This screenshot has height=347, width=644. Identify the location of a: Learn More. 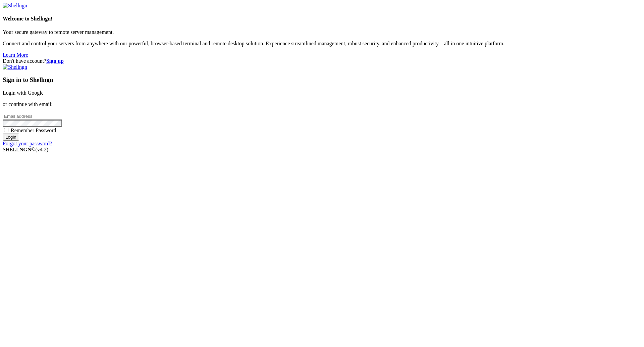
(15, 55).